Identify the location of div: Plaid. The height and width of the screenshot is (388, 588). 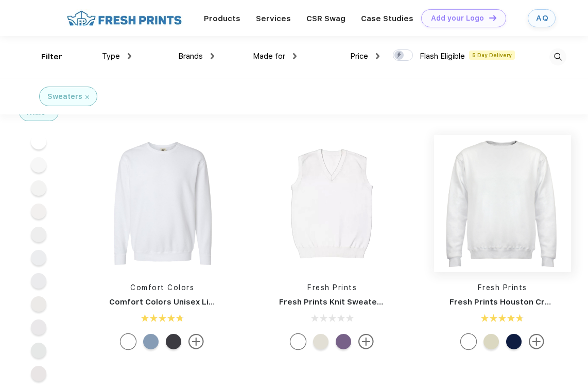
(344, 342).